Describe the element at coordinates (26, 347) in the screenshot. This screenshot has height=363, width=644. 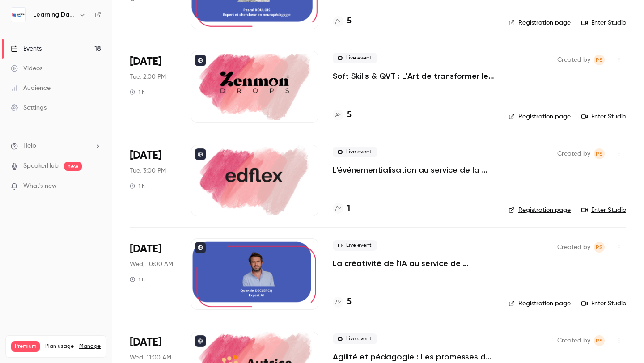
I see `span: Premium` at that location.